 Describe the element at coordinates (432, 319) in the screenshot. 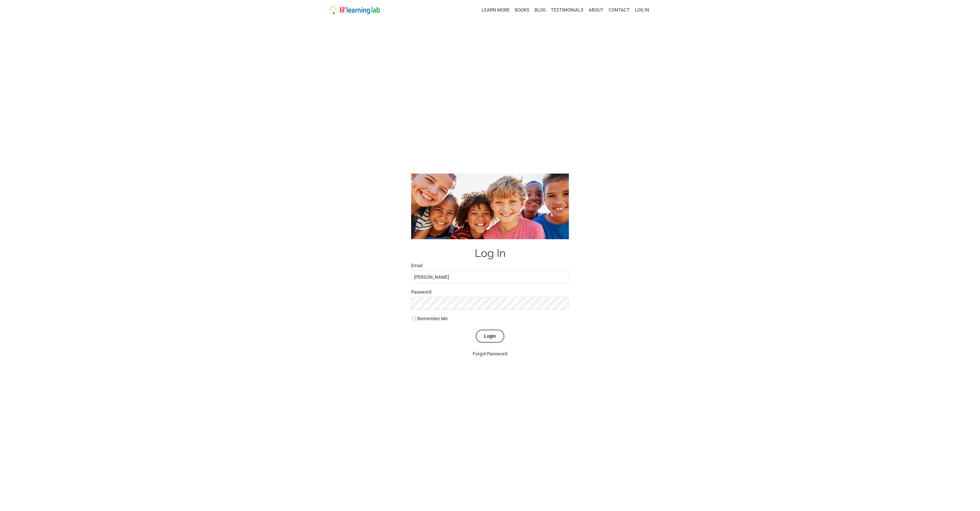

I see `span: Remember Me` at that location.